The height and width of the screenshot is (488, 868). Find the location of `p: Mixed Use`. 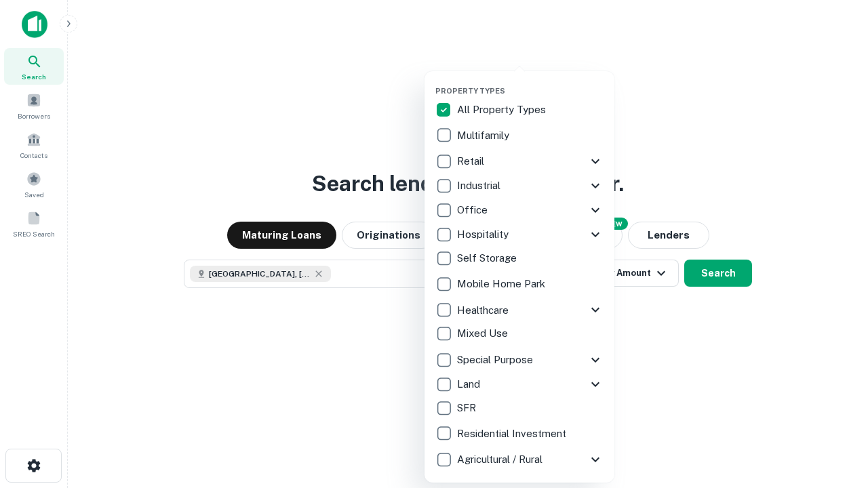

p: Mixed Use is located at coordinates (484, 333).